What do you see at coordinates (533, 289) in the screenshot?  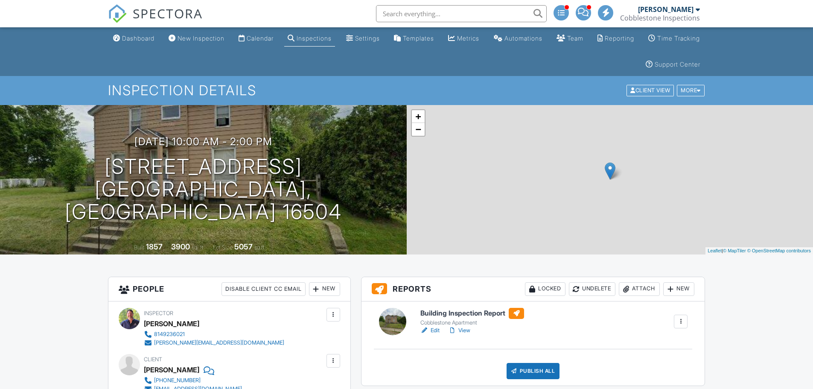 I see `h3: Reports` at bounding box center [533, 289].